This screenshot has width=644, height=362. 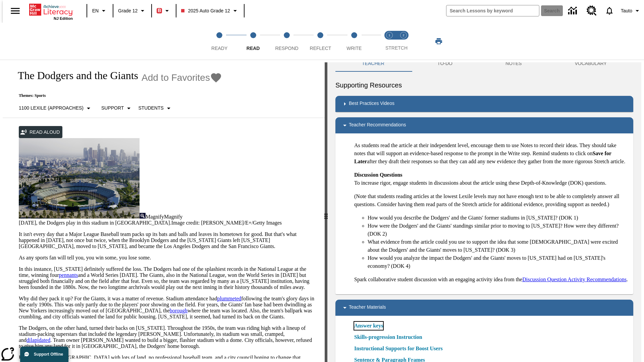 I want to click on button: Class: 2025 Auto Grade 12, Select your class, so click(x=210, y=11).